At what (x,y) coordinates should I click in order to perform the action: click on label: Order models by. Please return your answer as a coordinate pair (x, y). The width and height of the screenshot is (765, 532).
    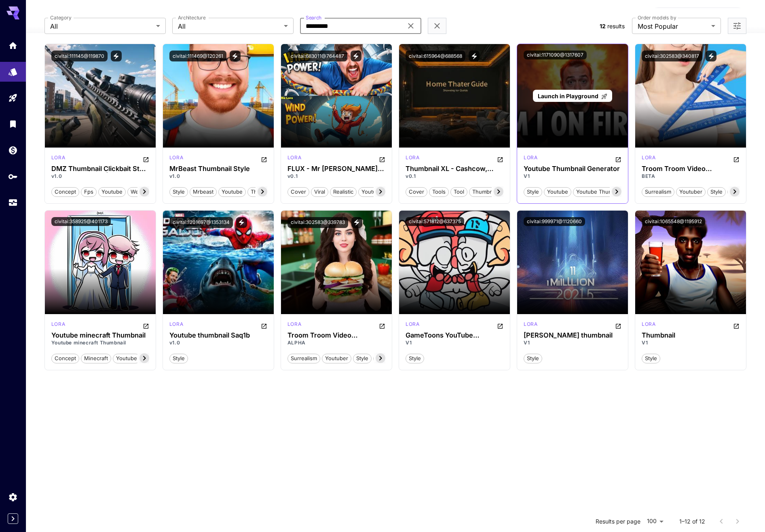
    Looking at the image, I should click on (656, 17).